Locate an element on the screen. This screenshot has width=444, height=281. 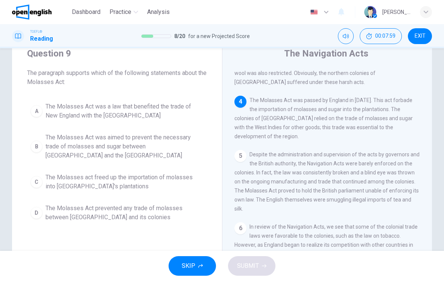
div: C is located at coordinates (37, 182).